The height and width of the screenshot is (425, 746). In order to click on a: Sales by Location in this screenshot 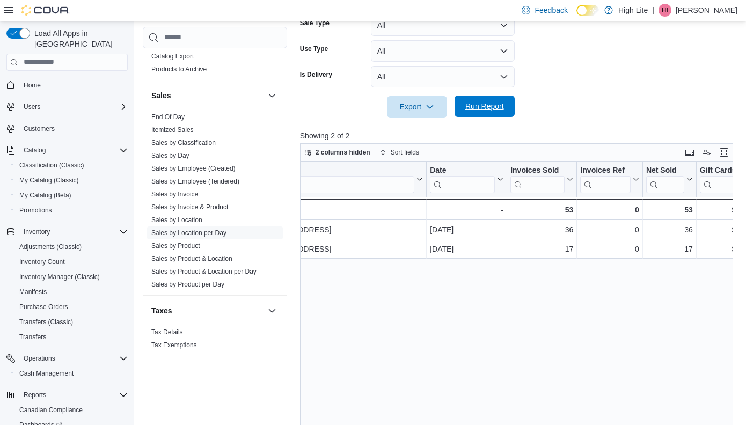, I will do `click(177, 220)`.